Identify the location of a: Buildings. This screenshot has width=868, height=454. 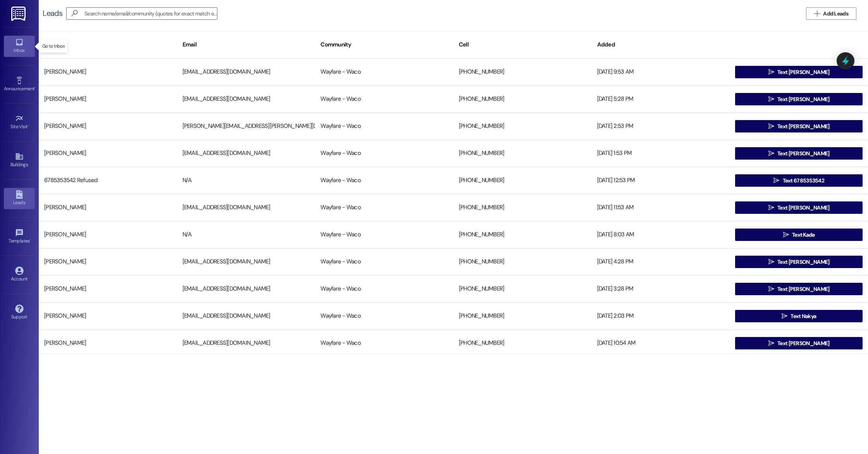
(19, 160).